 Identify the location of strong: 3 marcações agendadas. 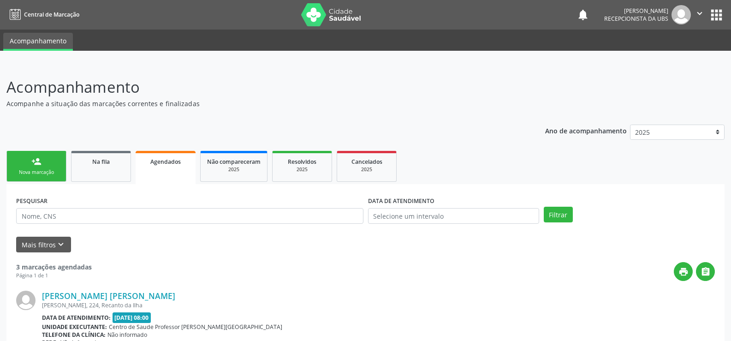
(54, 267).